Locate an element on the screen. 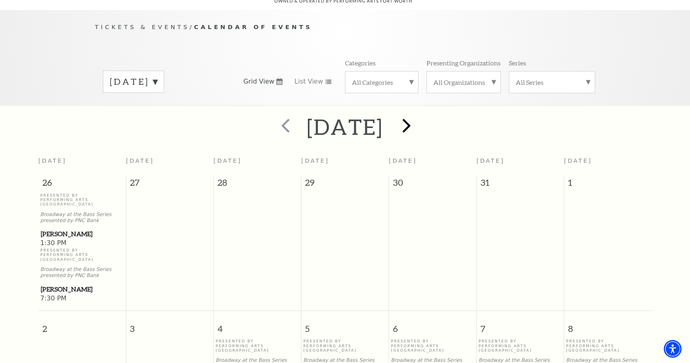 The height and width of the screenshot is (363, 690). span: 1 is located at coordinates (608, 184).